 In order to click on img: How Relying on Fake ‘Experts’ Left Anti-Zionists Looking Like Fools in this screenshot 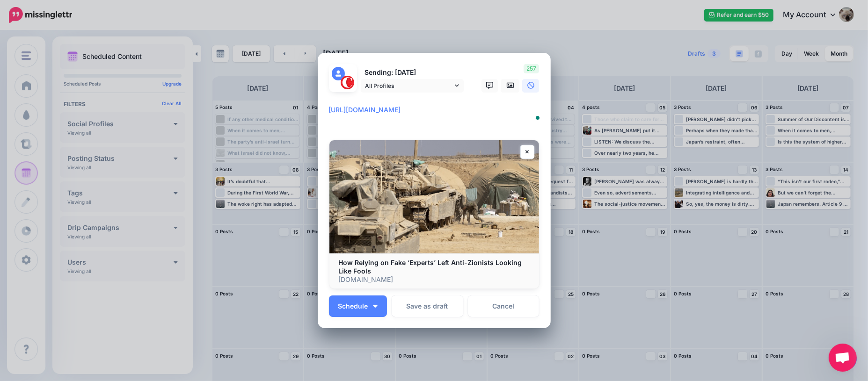, I will do `click(434, 196)`.